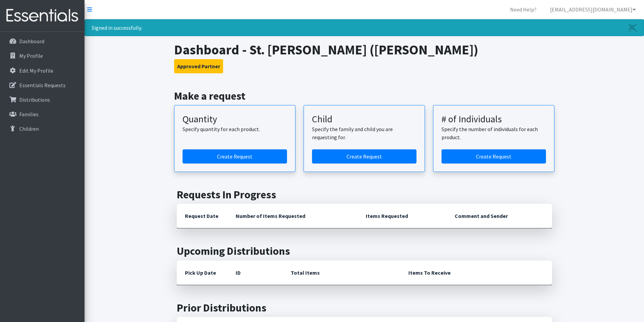 Image resolution: width=644 pixels, height=322 pixels. What do you see at coordinates (632, 28) in the screenshot?
I see `a: Close` at bounding box center [632, 28].